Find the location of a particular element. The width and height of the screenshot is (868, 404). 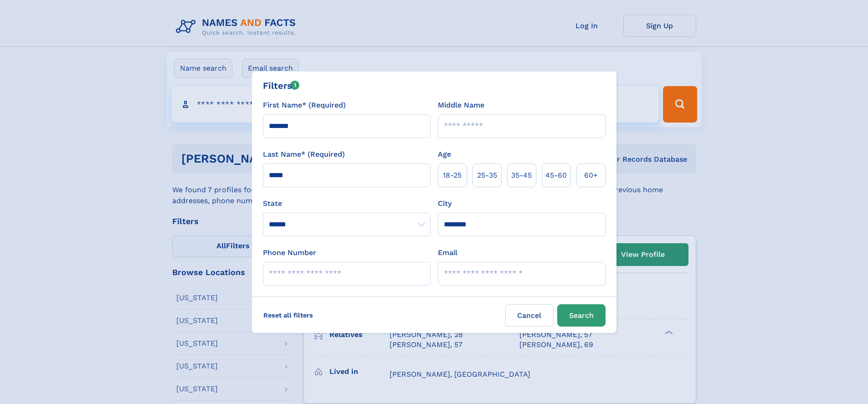

span: 45‑60 is located at coordinates (556, 175).